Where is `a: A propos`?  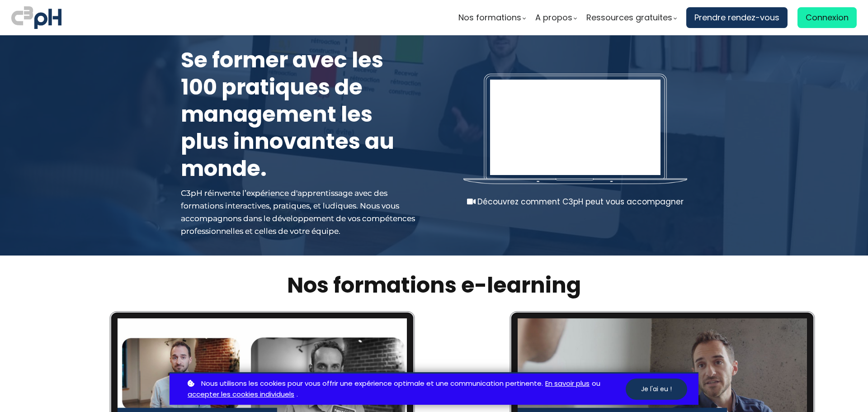 a: A propos is located at coordinates (556, 17).